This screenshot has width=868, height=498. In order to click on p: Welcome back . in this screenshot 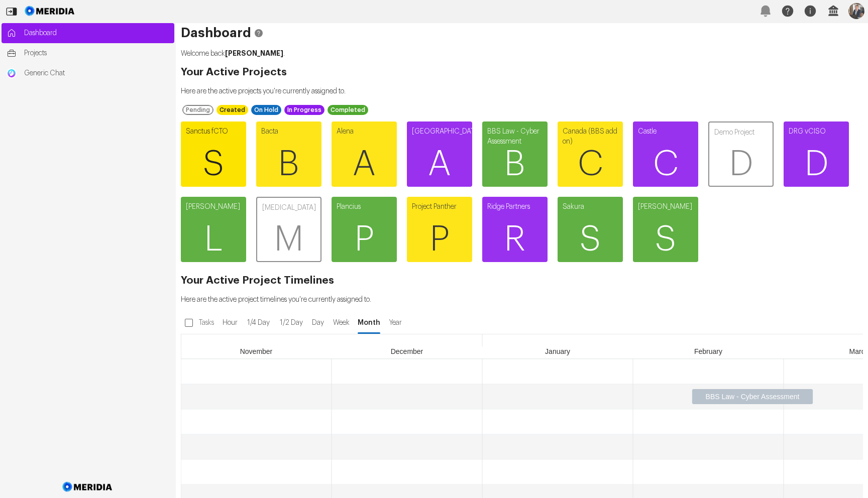, I will do `click(522, 54)`.